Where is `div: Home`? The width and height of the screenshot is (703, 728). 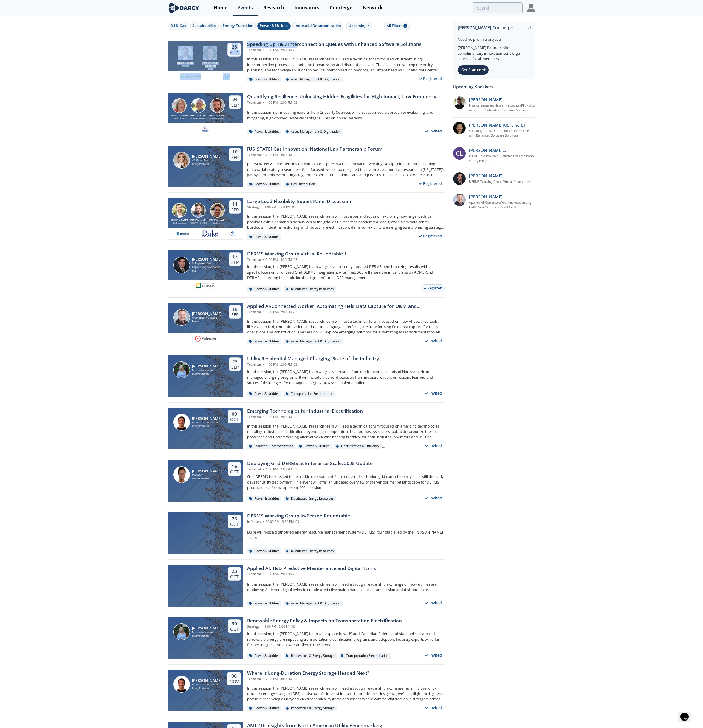 div: Home is located at coordinates (221, 8).